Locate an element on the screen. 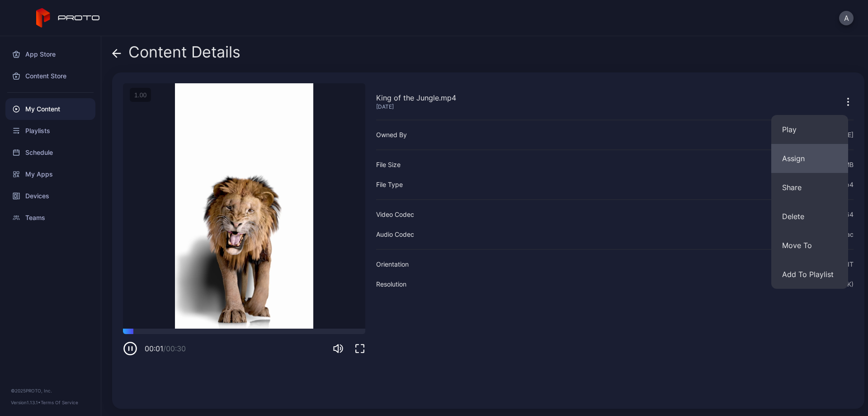 The width and height of the screenshot is (868, 416). span: Version 1.13.1 • is located at coordinates (25, 402).